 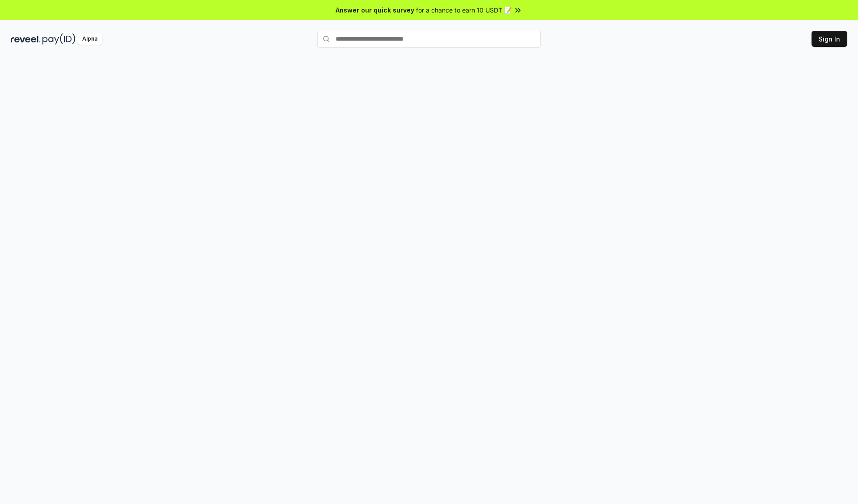 What do you see at coordinates (829, 39) in the screenshot?
I see `button: Sign In` at bounding box center [829, 39].